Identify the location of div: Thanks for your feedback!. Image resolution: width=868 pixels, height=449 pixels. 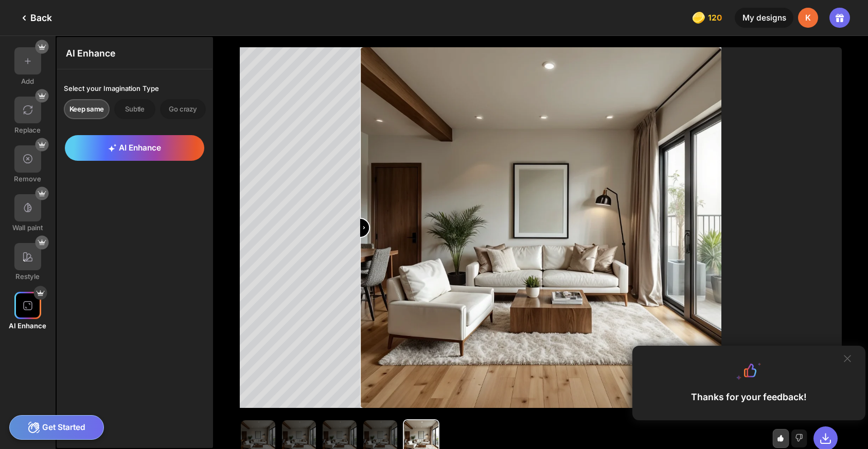
(749, 397).